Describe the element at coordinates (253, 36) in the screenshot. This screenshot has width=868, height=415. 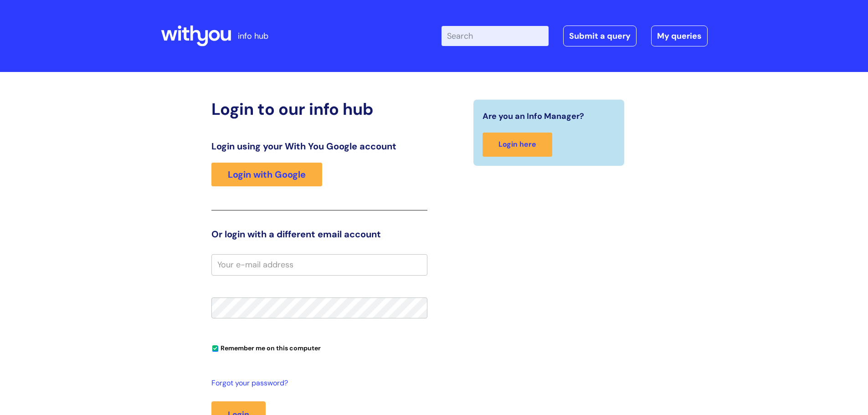
I see `p: info hub` at that location.